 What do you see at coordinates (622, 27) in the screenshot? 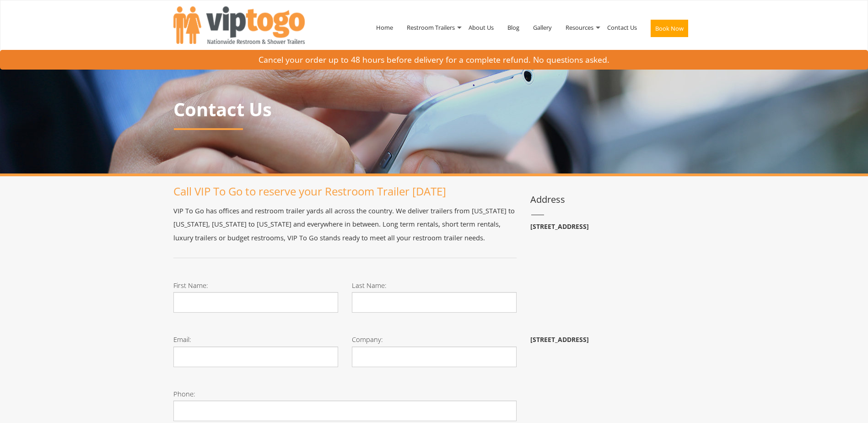
I see `a: Contact Us` at bounding box center [622, 27].